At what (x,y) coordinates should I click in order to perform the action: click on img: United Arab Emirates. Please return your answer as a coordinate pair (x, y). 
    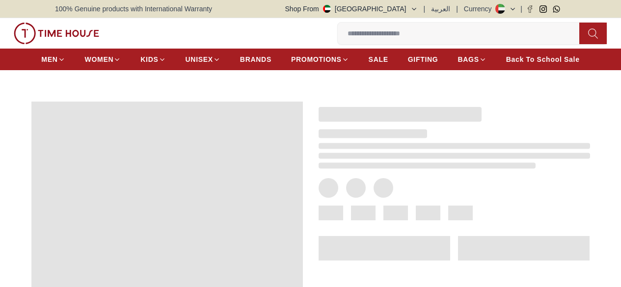
    Looking at the image, I should click on (327, 9).